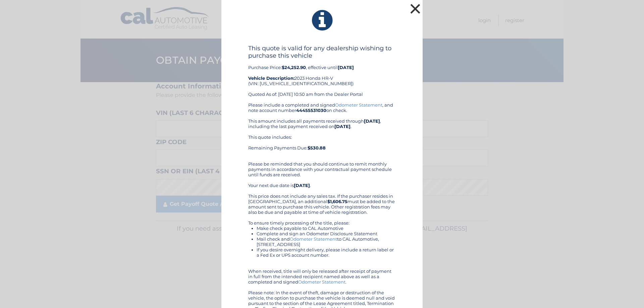 This screenshot has width=644, height=308. I want to click on b: 44455531030, so click(311, 110).